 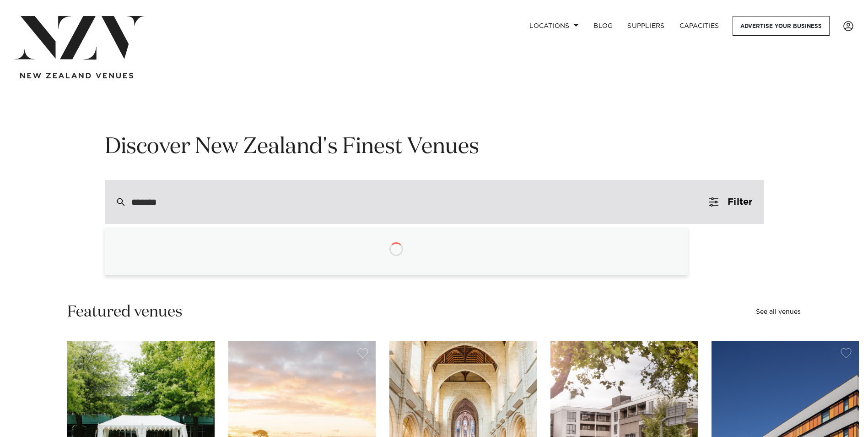 What do you see at coordinates (554, 26) in the screenshot?
I see `a: Locations` at bounding box center [554, 26].